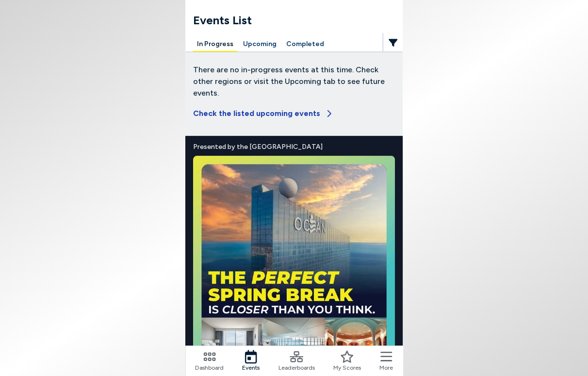  What do you see at coordinates (386, 367) in the screenshot?
I see `span: More` at bounding box center [386, 367].